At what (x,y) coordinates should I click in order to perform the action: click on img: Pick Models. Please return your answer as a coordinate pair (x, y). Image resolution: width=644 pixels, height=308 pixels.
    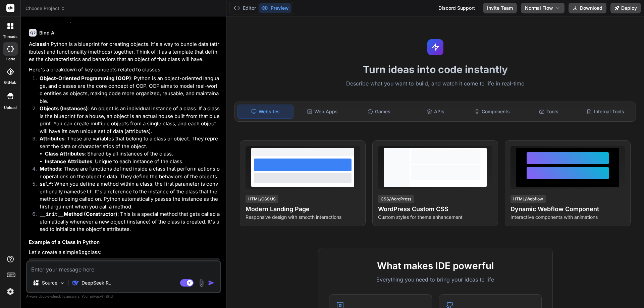
    Looking at the image, I should click on (62, 283).